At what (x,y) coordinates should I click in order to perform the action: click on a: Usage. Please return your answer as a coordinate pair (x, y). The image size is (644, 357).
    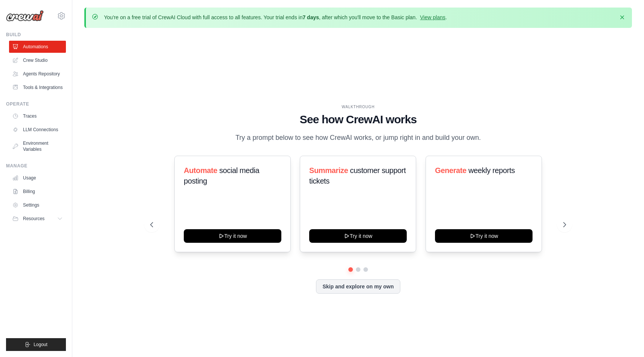
    Looking at the image, I should click on (37, 178).